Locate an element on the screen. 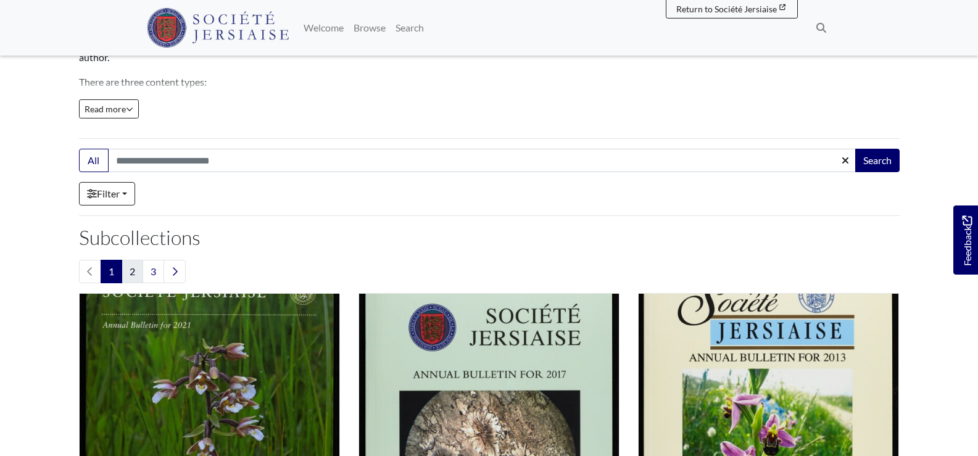 This screenshot has width=978, height=456. a: Goto page 3 is located at coordinates (153, 271).